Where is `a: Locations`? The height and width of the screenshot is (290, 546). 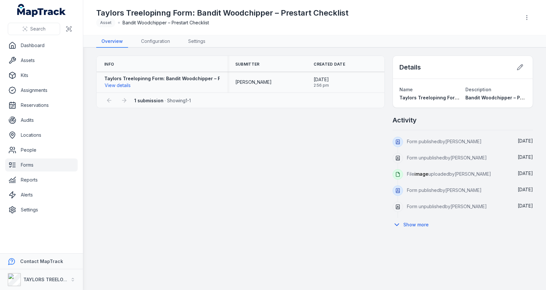 a: Locations is located at coordinates (41, 135).